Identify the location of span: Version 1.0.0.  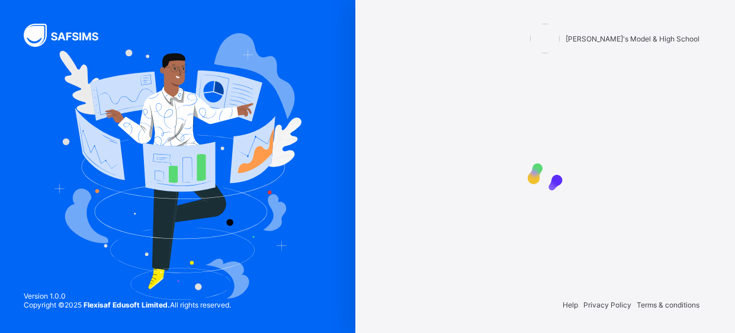
(127, 296).